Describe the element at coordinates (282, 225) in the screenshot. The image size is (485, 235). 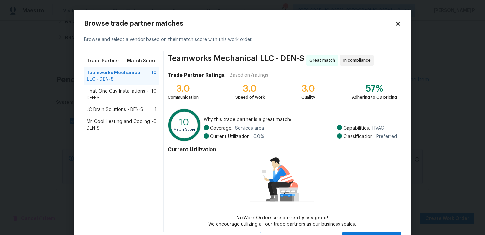
I see `div: We encourage utilizing all our trade partners as our business scales.` at that location.